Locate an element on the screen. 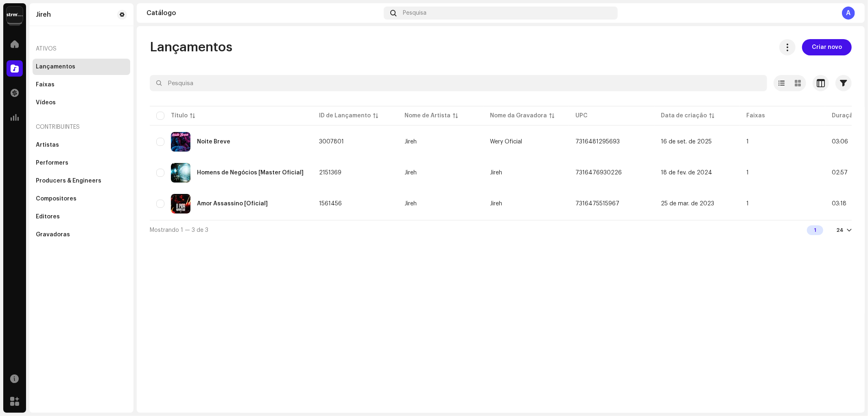 This screenshot has height=416, width=868. div: Título is located at coordinates (179, 115).